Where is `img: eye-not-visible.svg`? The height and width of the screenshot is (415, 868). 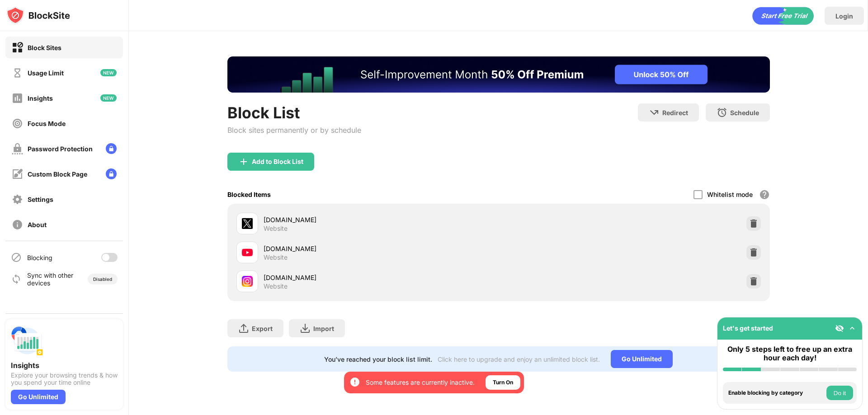 img: eye-not-visible.svg is located at coordinates (839, 329).